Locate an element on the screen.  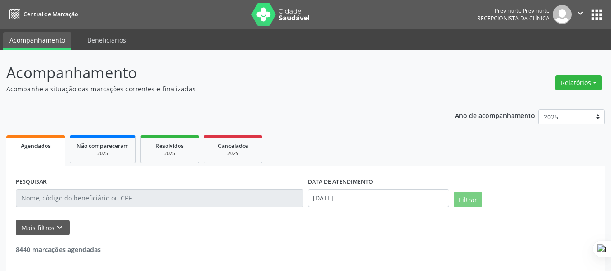
a: Central de Marcação is located at coordinates (42, 14).